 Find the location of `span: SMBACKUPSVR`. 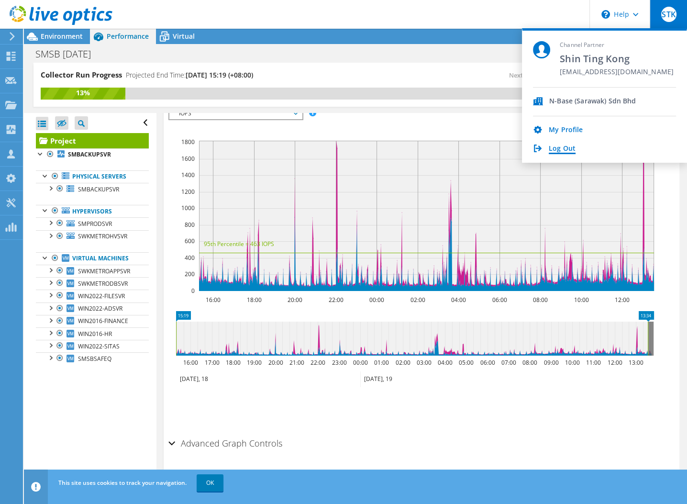

span: SMBACKUPSVR is located at coordinates (99, 189).